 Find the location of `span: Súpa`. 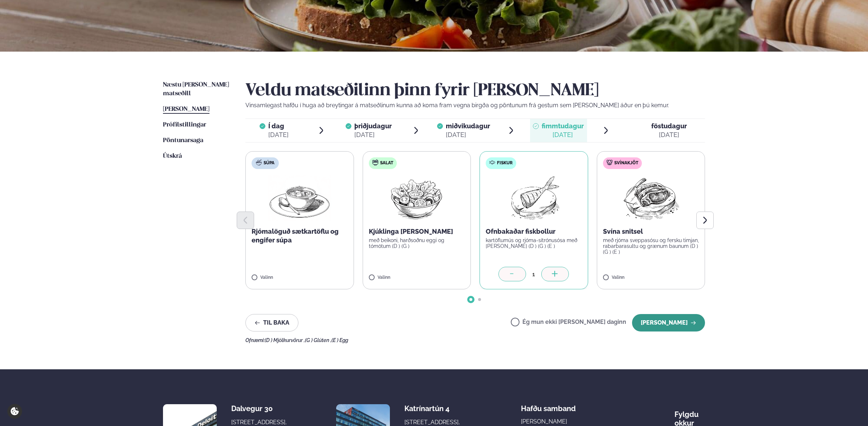

span: Súpa is located at coordinates (269, 163).